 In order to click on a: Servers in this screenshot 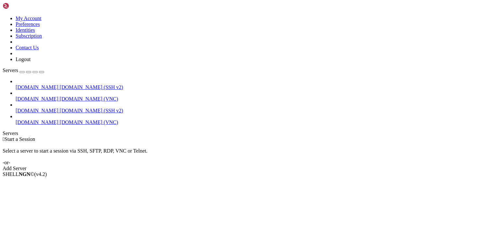, I will do `click(23, 70)`.